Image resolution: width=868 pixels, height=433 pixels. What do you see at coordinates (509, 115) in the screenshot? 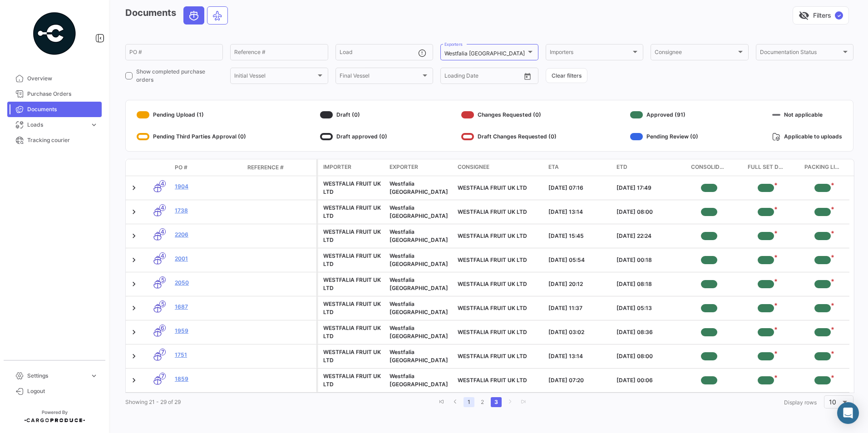
I see `div: Changes Requested (0)` at bounding box center [509, 115].